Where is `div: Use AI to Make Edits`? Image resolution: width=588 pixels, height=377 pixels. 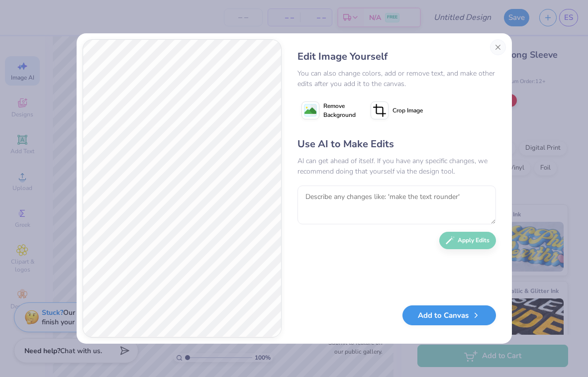
div: Use AI to Make Edits is located at coordinates (396, 144).